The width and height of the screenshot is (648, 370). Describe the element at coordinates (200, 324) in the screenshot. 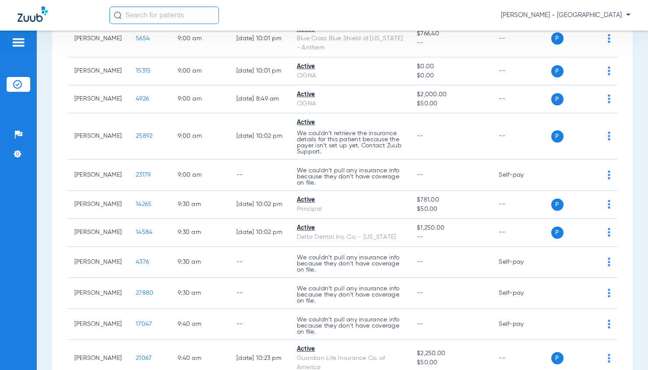

I see `td: 9:40 AM` at that location.